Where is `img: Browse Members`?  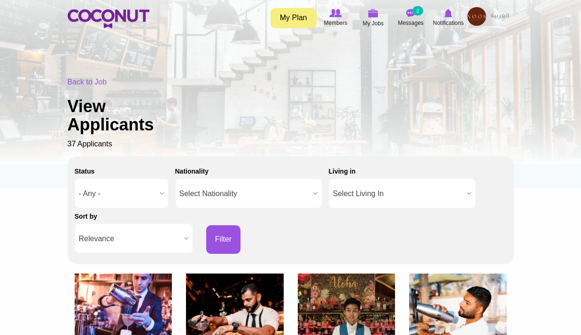 img: Browse Members is located at coordinates (335, 13).